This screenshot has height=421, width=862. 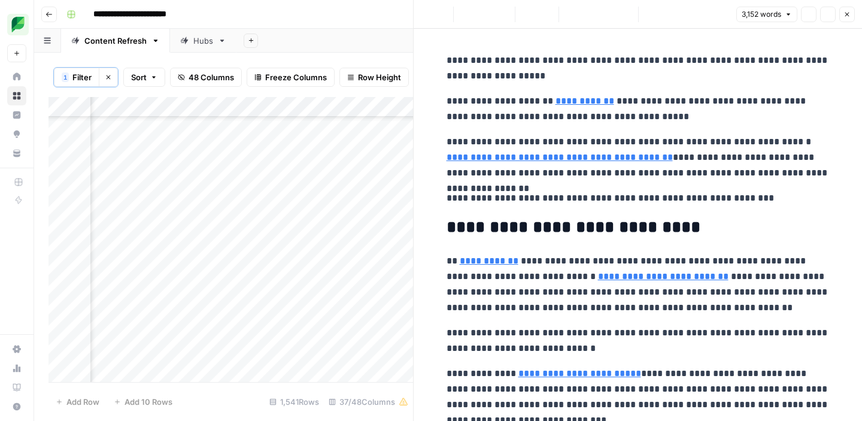 What do you see at coordinates (77, 402) in the screenshot?
I see `button: Add Row` at bounding box center [77, 402].